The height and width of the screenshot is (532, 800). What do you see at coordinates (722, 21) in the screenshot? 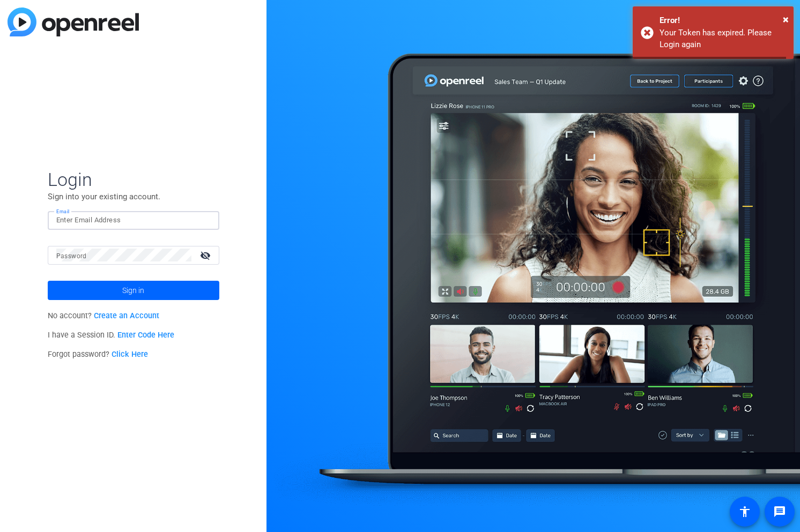
I see `div: Error!` at bounding box center [722, 21].